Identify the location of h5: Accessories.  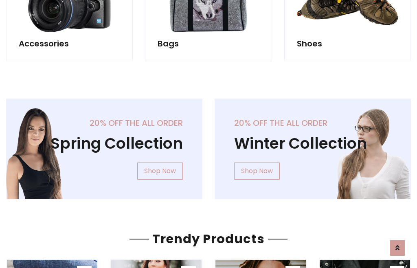
(69, 44).